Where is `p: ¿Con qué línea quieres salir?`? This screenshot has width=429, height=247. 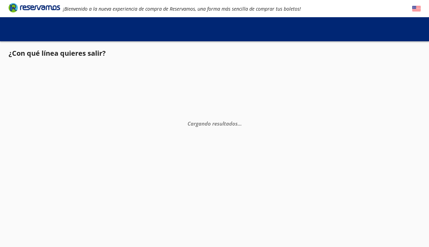
p: ¿Con qué línea quieres salir? is located at coordinates (57, 53).